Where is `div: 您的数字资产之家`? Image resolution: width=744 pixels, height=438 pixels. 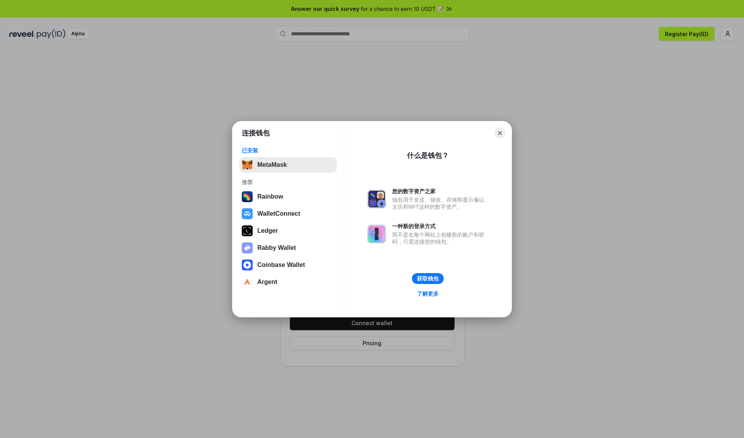 div: 您的数字资产之家 is located at coordinates (440, 191).